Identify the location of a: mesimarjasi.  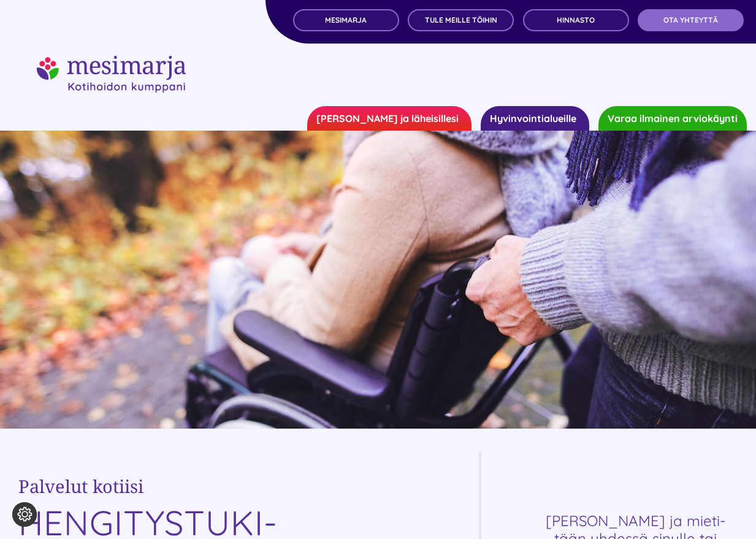
(111, 61).